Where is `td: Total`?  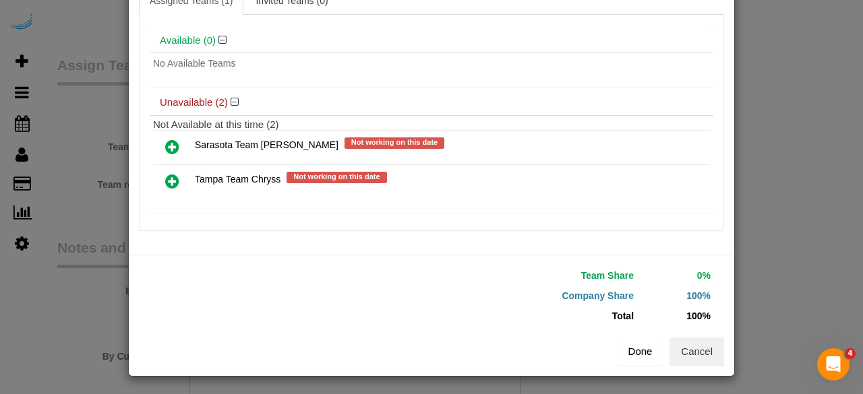 td: Total is located at coordinates (539, 316).